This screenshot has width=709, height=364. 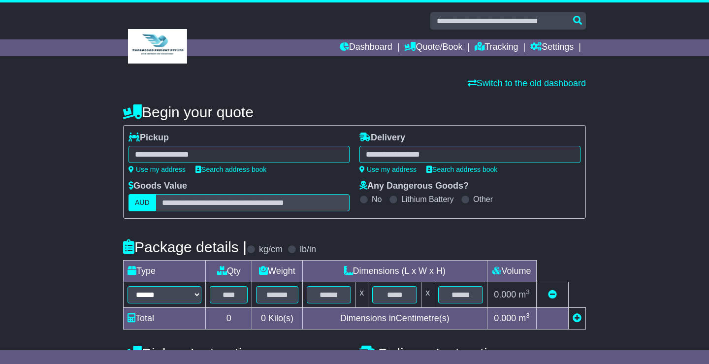 I want to click on h4: Pickup Instructions, so click(x=236, y=353).